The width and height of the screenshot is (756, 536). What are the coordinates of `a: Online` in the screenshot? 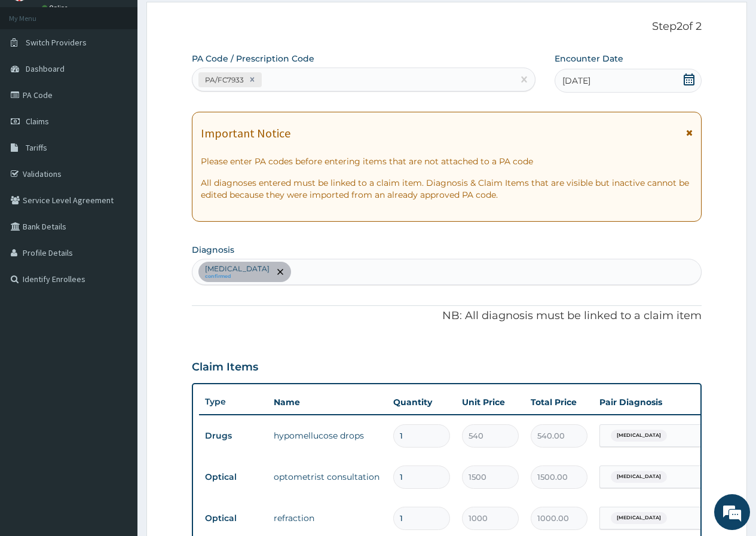 It's located at (56, 8).